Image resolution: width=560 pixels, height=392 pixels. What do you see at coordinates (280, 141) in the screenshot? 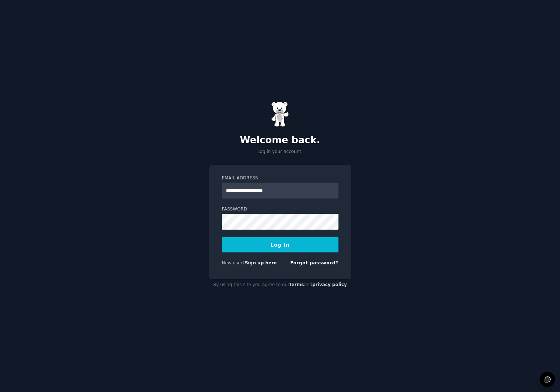
I see `h2: Welcome back.` at bounding box center [280, 141].